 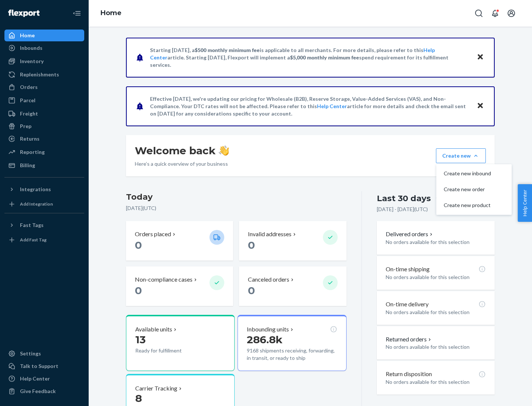 What do you see at coordinates (474, 189) in the screenshot?
I see `button: Create new order` at bounding box center [474, 189].